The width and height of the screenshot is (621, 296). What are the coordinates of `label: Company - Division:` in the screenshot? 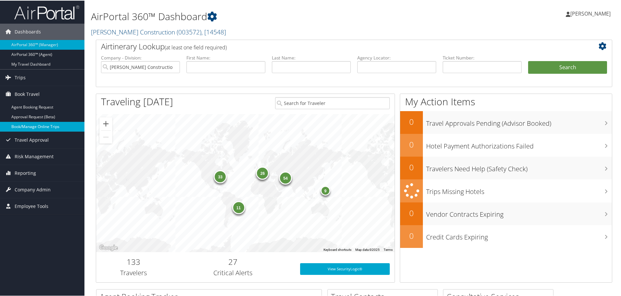 It's located at (140, 57).